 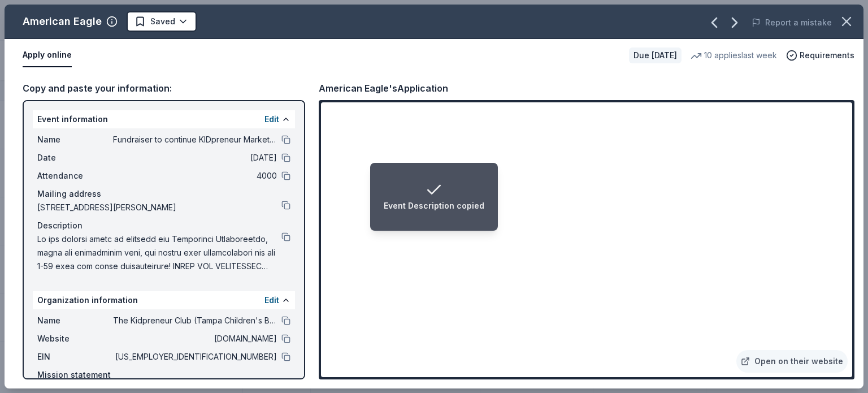 I want to click on span: EIN, so click(x=75, y=357).